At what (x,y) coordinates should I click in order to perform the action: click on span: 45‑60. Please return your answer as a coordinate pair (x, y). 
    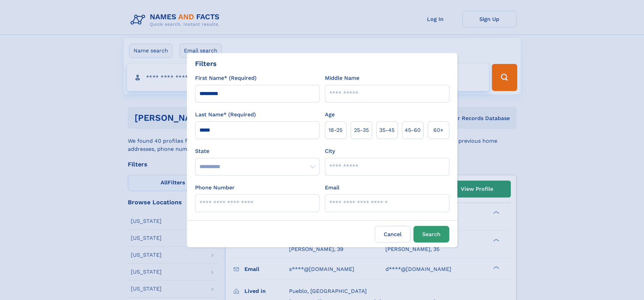
    Looking at the image, I should click on (412, 130).